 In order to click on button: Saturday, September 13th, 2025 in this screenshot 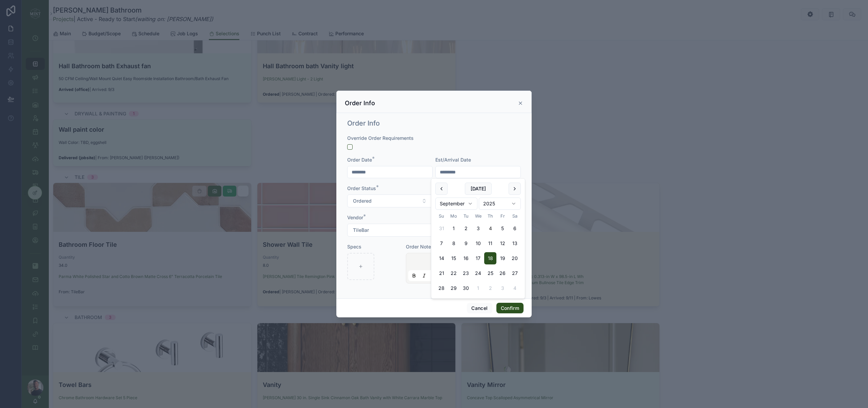, I will do `click(515, 243)`.